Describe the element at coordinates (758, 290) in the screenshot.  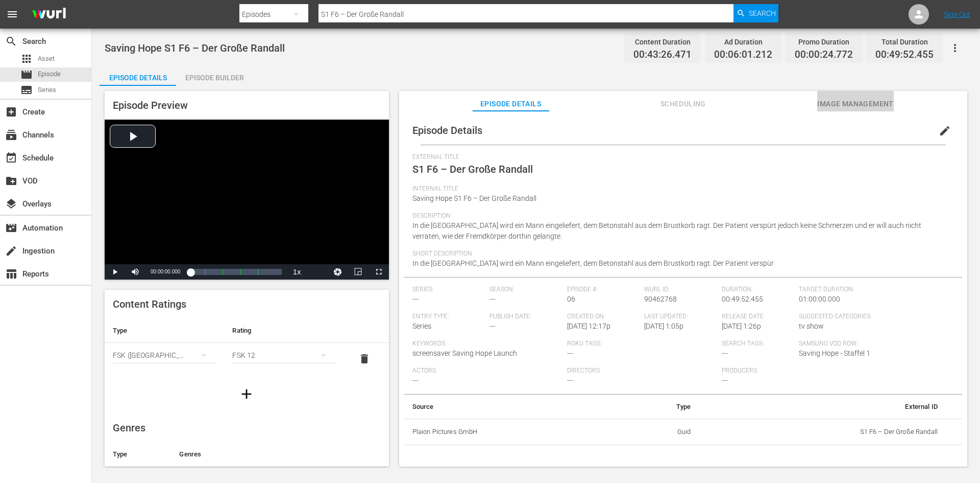
I see `span: Duration:` at that location.